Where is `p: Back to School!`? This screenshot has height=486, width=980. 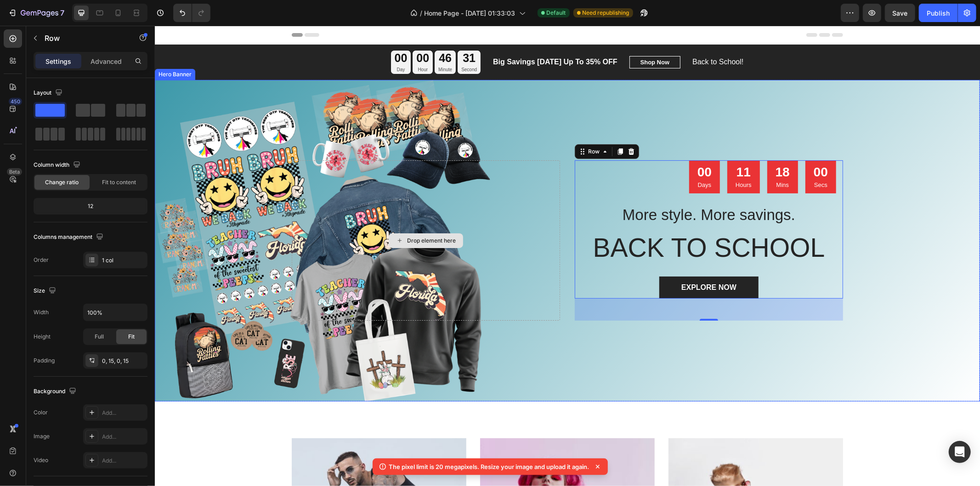 p: Back to School! is located at coordinates (563, 36).